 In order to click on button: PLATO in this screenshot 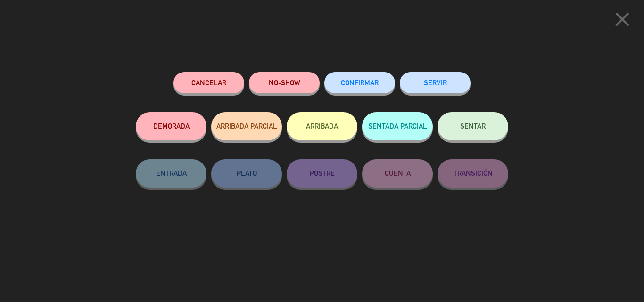, I will do `click(246, 173)`.